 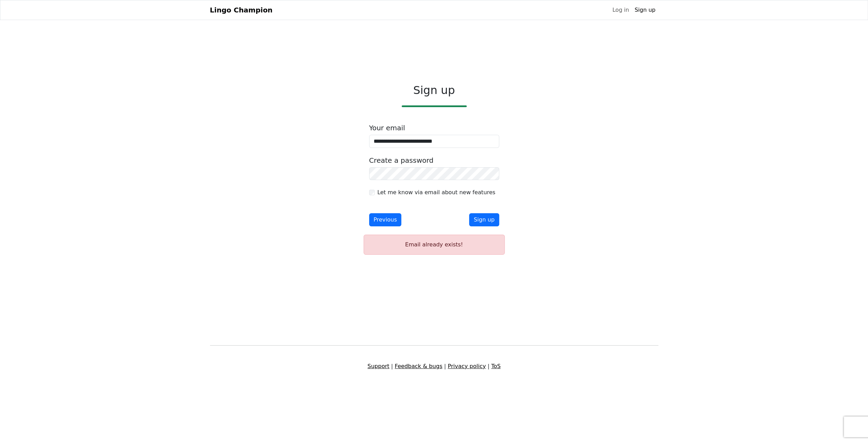 I want to click on div: Email already exists!, so click(x=434, y=245).